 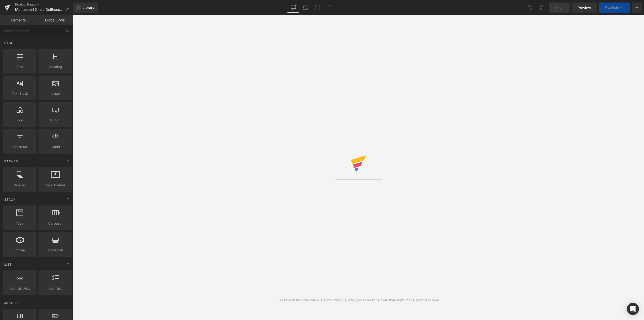 What do you see at coordinates (615, 8) in the screenshot?
I see `button: Publish` at bounding box center [615, 8].